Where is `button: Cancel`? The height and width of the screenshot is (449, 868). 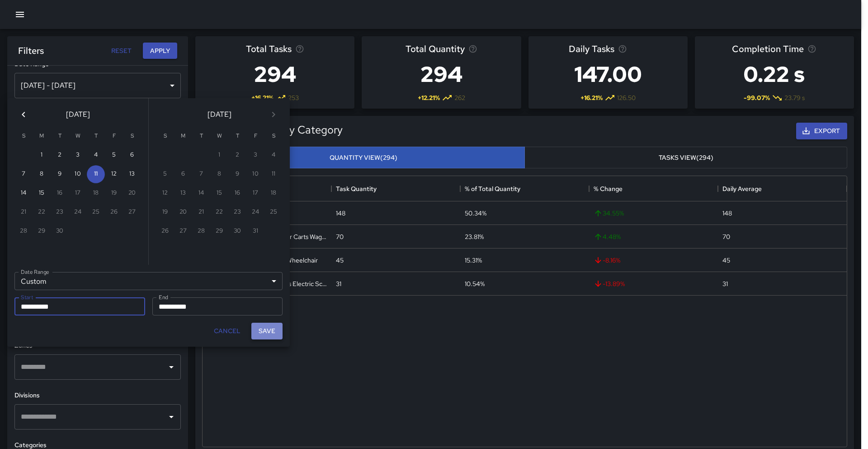 button: Cancel is located at coordinates (227, 331).